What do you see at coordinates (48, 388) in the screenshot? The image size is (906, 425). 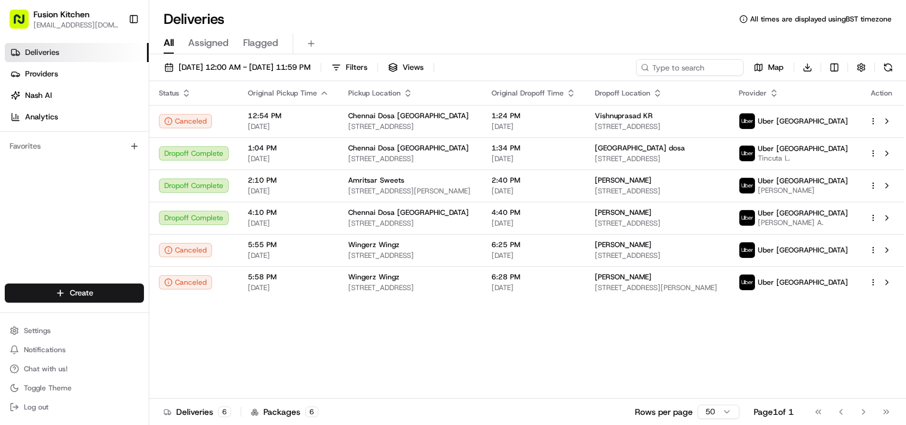 I see `span: Toggle Theme` at bounding box center [48, 388].